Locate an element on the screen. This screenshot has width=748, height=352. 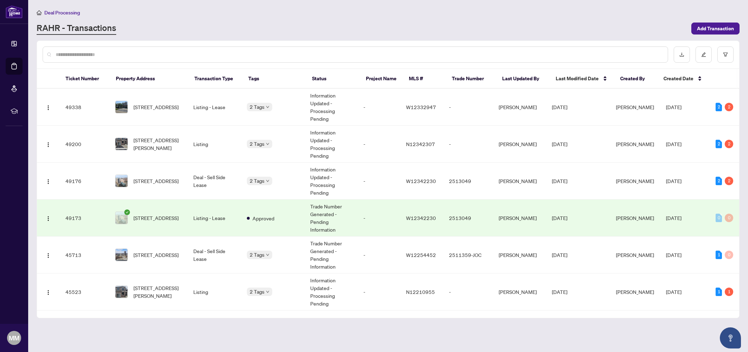
span: Last Modified Date is located at coordinates (577, 79).